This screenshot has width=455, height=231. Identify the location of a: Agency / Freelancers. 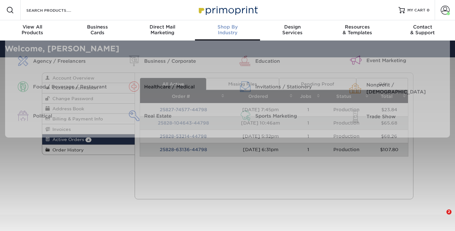
(61, 61).